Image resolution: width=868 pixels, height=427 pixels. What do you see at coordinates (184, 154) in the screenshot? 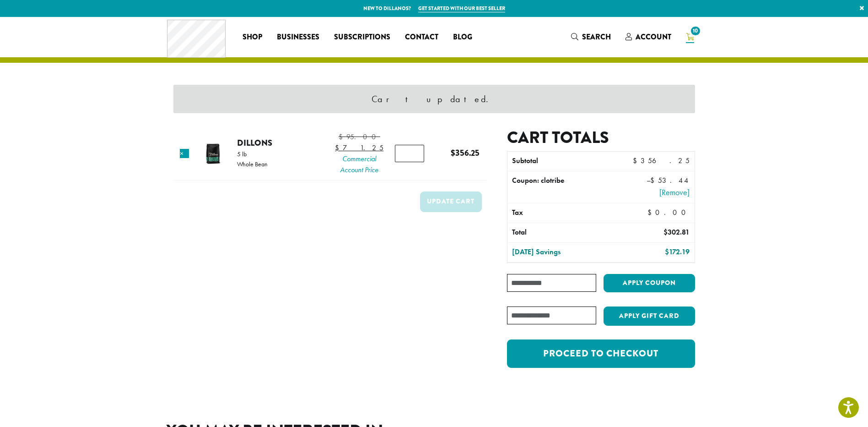
I see `a: Remove this item` at bounding box center [184, 154].